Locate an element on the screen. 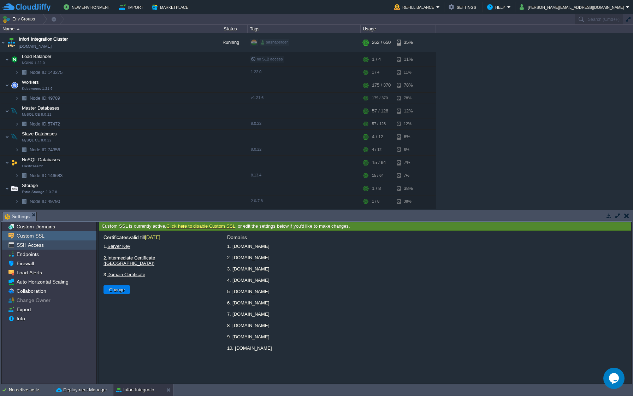 This screenshot has width=633, height=396. div: Certificates is located at coordinates (201, 238).